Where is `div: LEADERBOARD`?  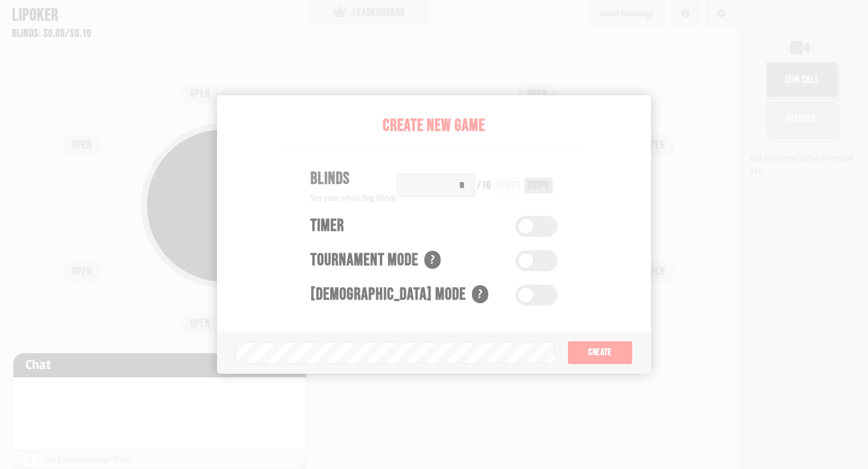 div: LEADERBOARD is located at coordinates (369, 12).